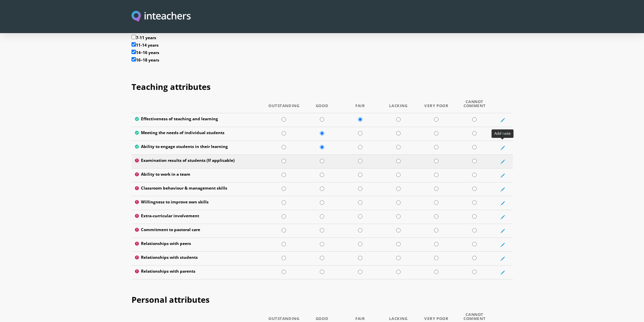 This screenshot has height=322, width=644. Describe the element at coordinates (171, 86) in the screenshot. I see `span: Teaching attributes` at that location.